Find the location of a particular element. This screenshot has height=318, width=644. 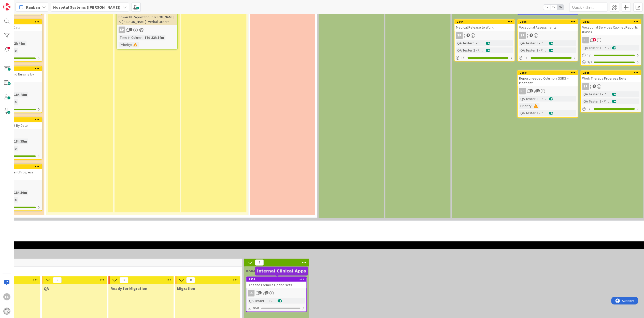

span: Done is located at coordinates (251, 271).